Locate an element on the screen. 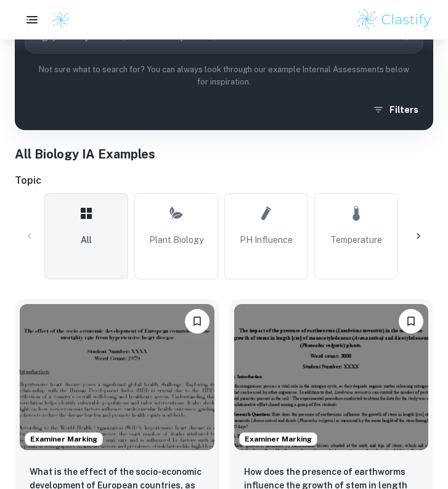 This screenshot has height=489, width=448. span: Temperature is located at coordinates (356, 240).